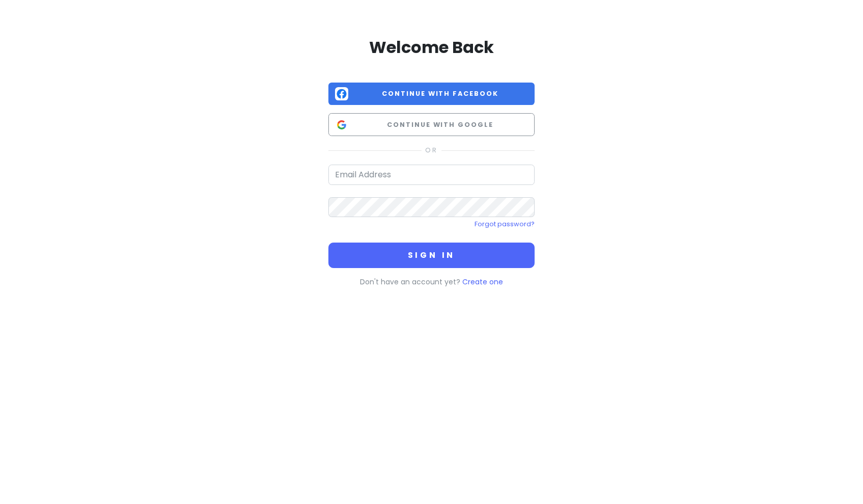 This screenshot has width=863, height=504. What do you see at coordinates (432, 174) in the screenshot?
I see `input: Email Address` at bounding box center [432, 174].